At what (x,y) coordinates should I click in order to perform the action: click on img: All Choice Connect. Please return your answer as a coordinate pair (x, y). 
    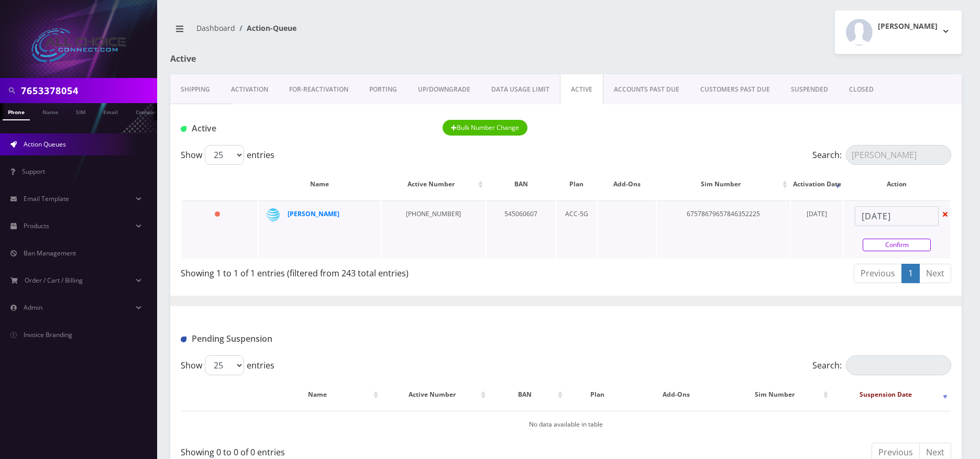
    Looking at the image, I should click on (79, 45).